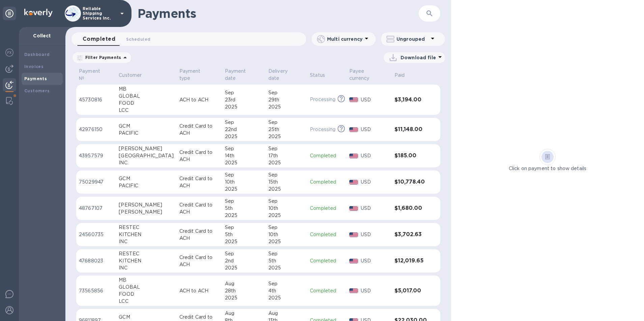 The width and height of the screenshot is (644, 321). I want to click on div: 4th, so click(287, 290).